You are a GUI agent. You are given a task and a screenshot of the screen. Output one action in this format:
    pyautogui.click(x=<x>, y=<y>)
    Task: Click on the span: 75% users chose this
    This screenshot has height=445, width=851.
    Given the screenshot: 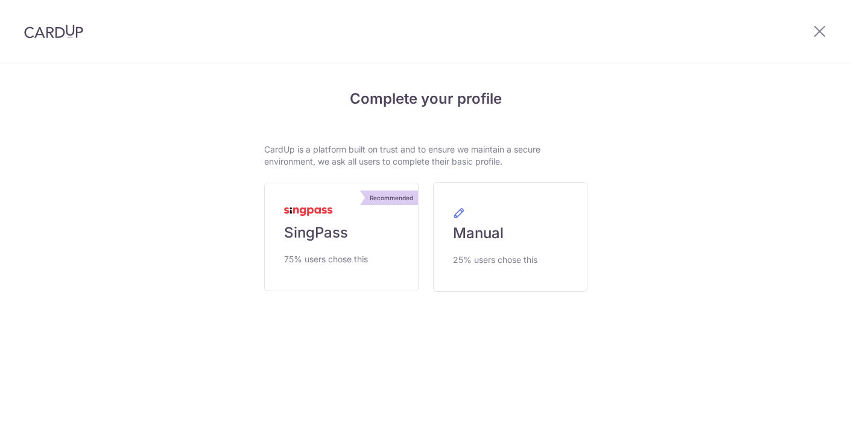 What is the action you would take?
    pyautogui.click(x=326, y=259)
    